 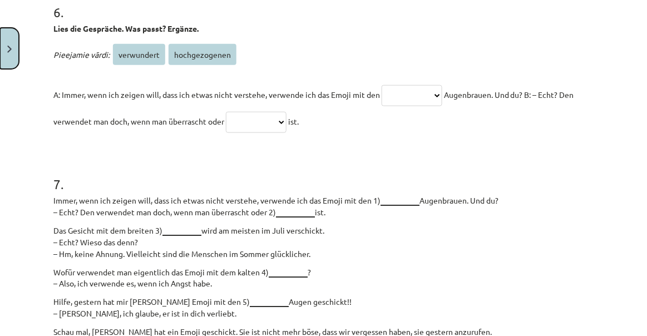 What do you see at coordinates (323, 242) in the screenshot?
I see `p: Das Gesicht mit dem breiten 3) wird am meisten im Juli verschickt. – Echt? Wieso das denn? – Hm, ...` at bounding box center [323, 242].